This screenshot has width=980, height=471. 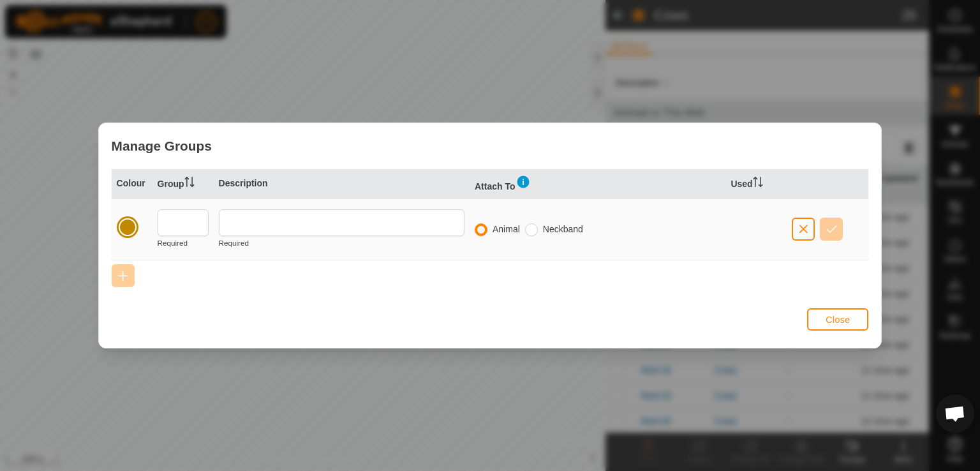 What do you see at coordinates (183, 184) in the screenshot?
I see `th: Group` at bounding box center [183, 184].